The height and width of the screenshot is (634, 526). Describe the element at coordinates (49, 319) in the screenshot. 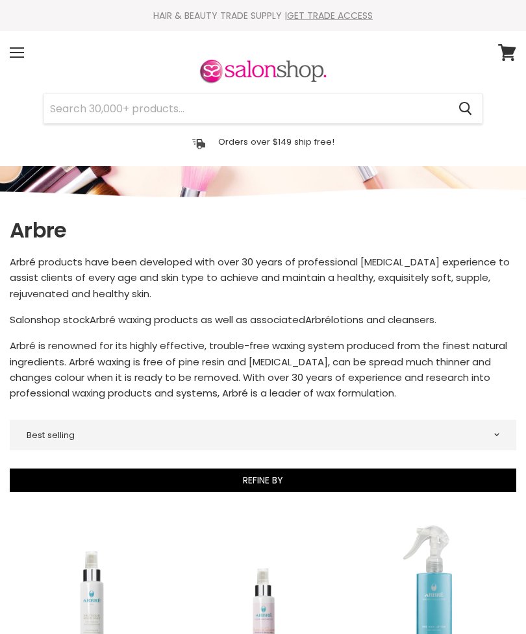

I see `span: Salonshop stock` at that location.